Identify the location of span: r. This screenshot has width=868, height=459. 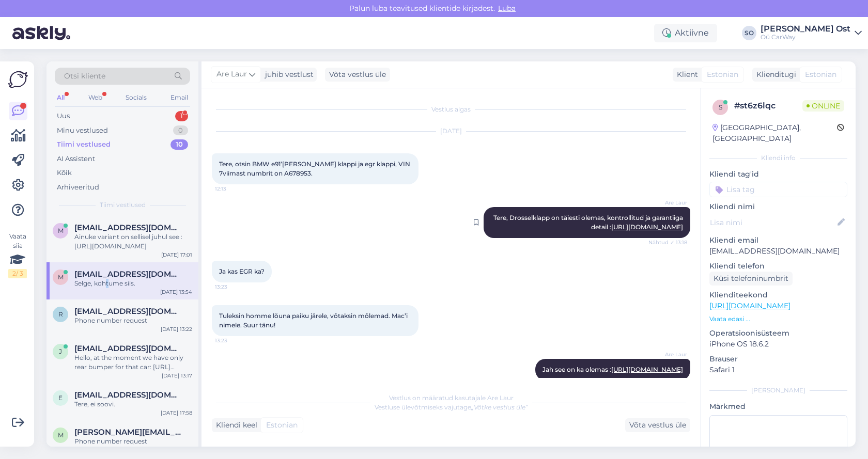
(61, 314).